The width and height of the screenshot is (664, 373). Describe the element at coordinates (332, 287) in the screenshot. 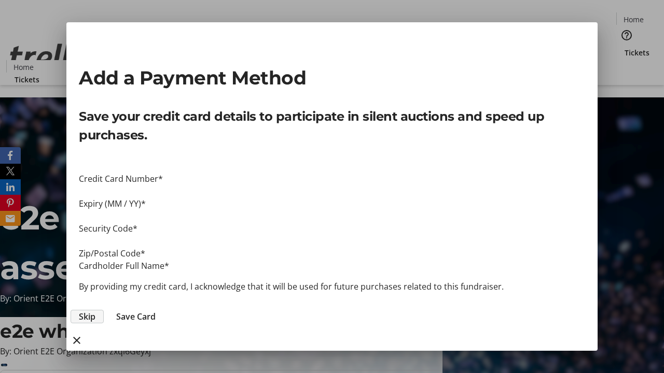

I see `p: By providing my credit card, I acknowledge that it will be used for future purchases related to t...` at that location.